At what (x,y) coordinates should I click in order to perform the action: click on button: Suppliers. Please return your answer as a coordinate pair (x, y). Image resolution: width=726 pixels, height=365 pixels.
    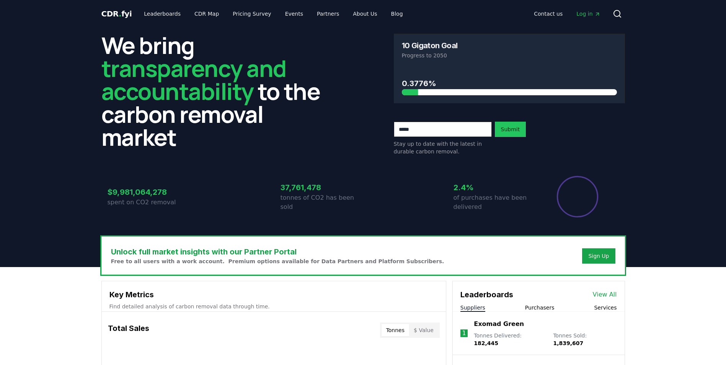
    Looking at the image, I should click on (473, 308).